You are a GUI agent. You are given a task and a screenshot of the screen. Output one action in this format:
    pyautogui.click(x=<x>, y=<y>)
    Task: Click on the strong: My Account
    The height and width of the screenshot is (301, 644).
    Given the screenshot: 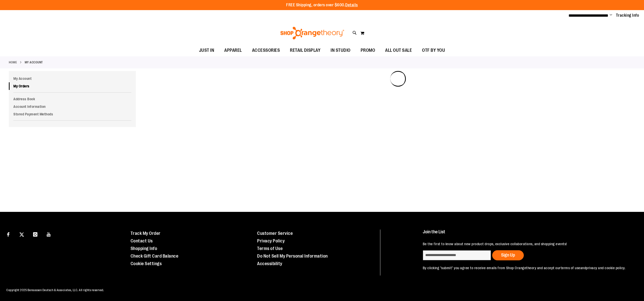 What is the action you would take?
    pyautogui.click(x=34, y=63)
    